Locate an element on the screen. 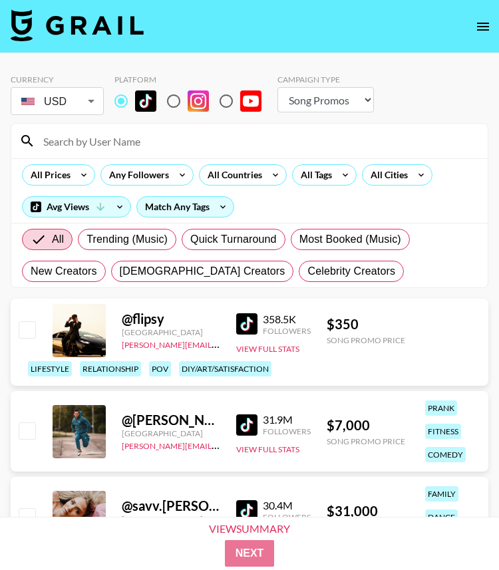  div: 30.4M is located at coordinates (286, 505).